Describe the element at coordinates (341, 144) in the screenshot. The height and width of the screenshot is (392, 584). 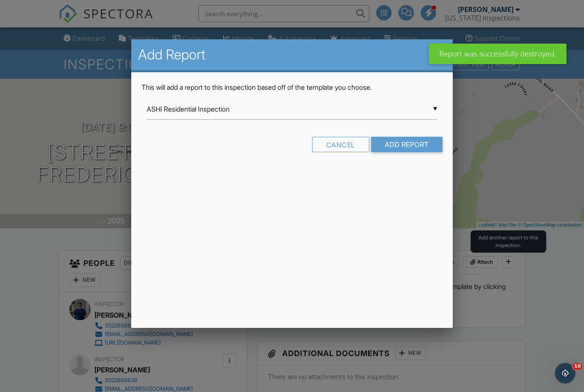
I see `div: Cancel` at that location.